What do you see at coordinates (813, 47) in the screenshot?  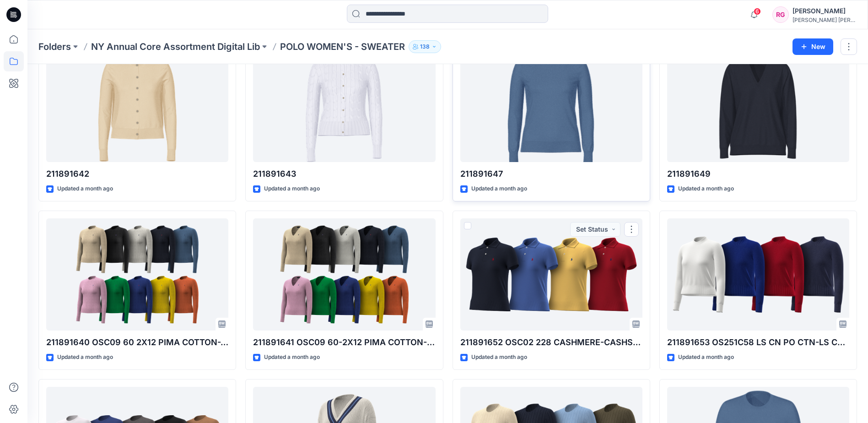 I see `button: New` at bounding box center [813, 47].